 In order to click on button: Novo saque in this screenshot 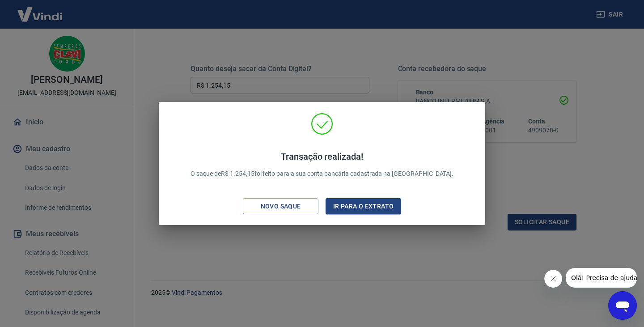, I will do `click(281, 206)`.